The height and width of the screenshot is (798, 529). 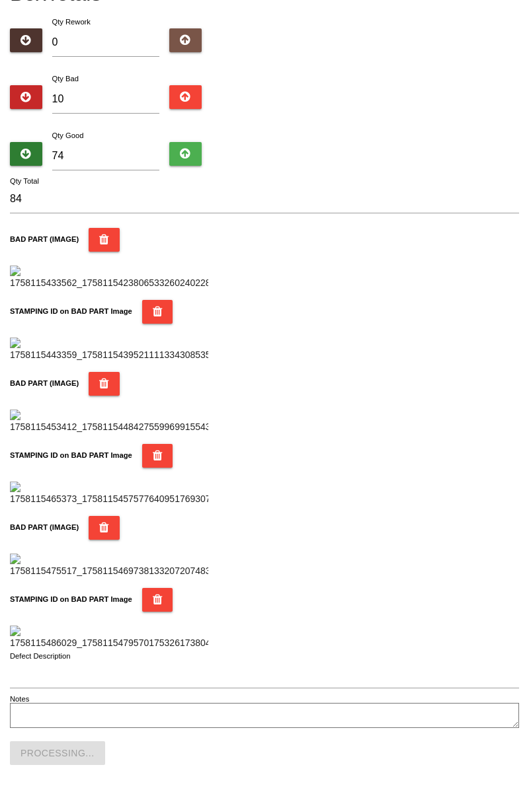 What do you see at coordinates (109, 422) in the screenshot?
I see `img: 1758115453412_1758115448427559969915543622505.jpg` at bounding box center [109, 422].